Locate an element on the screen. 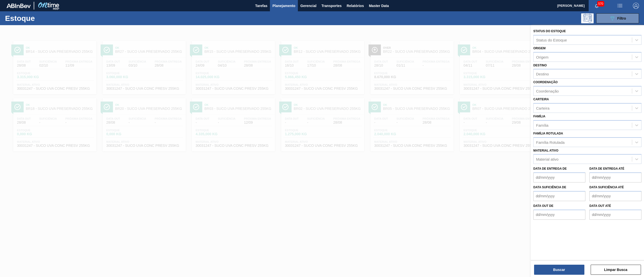  div: Coordenação is located at coordinates (547, 91).